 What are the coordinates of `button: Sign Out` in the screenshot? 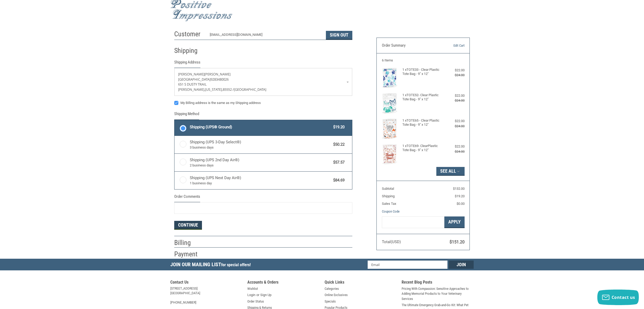 It's located at (339, 35).